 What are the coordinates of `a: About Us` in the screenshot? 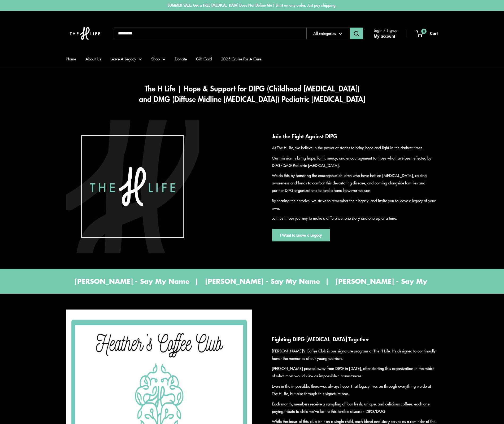 It's located at (93, 59).